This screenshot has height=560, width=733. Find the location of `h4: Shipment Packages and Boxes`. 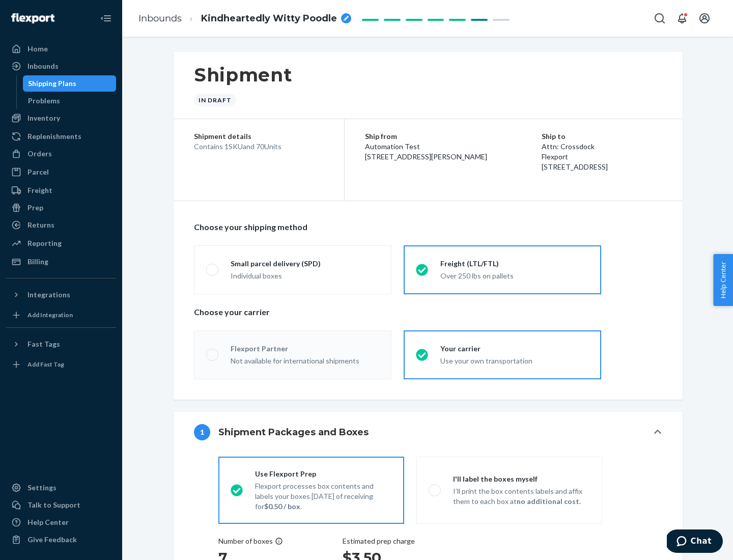

h4: Shipment Packages and Boxes is located at coordinates (293, 432).